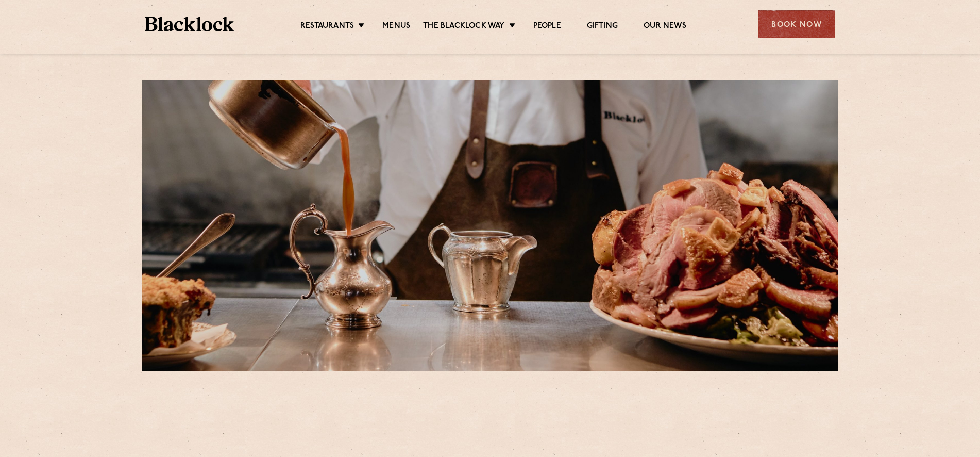 The width and height of the screenshot is (980, 457). What do you see at coordinates (796, 24) in the screenshot?
I see `div: Book Now` at bounding box center [796, 24].